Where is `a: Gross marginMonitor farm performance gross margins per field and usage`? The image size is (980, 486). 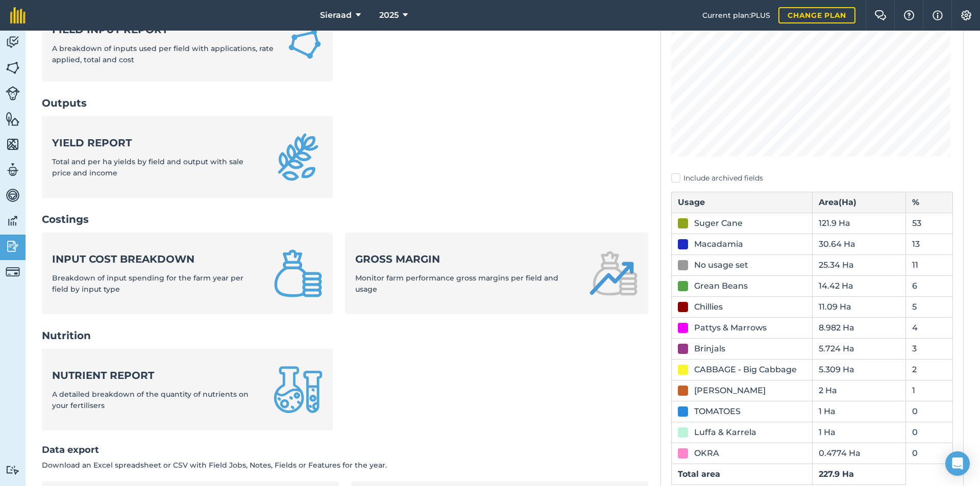
a: Gross marginMonitor farm performance gross margins per field and usage is located at coordinates (497, 274).